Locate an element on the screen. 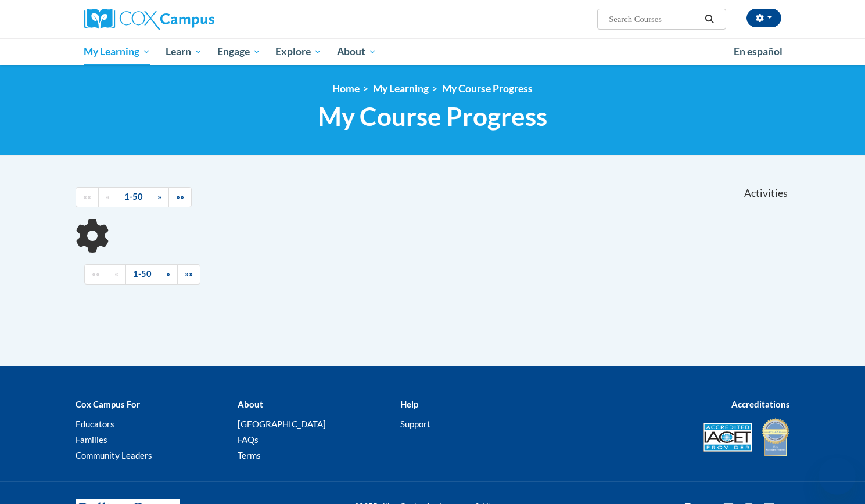  span: Activities is located at coordinates (765, 193).